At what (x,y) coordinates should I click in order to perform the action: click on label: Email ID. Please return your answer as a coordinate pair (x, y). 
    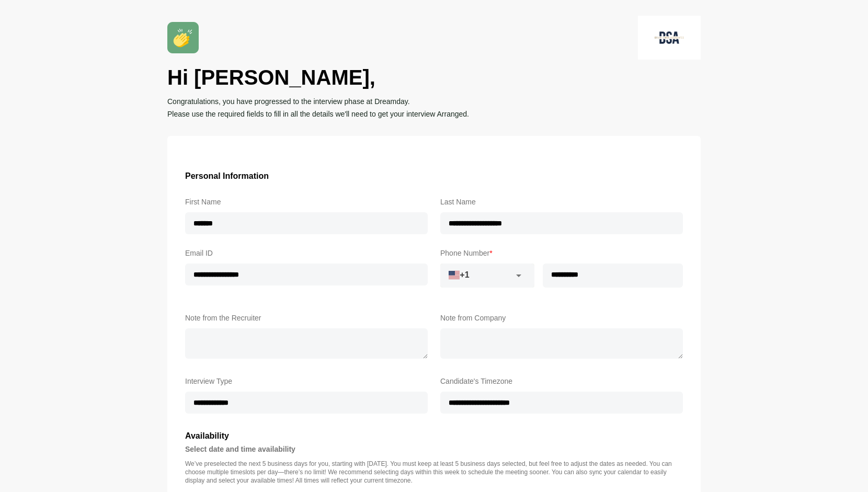
    Looking at the image, I should click on (307, 253).